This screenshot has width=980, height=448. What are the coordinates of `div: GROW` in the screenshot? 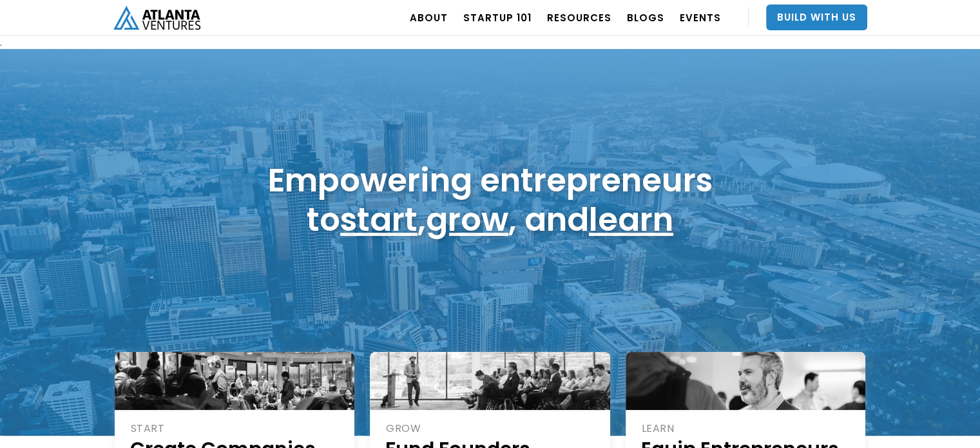 It's located at (491, 429).